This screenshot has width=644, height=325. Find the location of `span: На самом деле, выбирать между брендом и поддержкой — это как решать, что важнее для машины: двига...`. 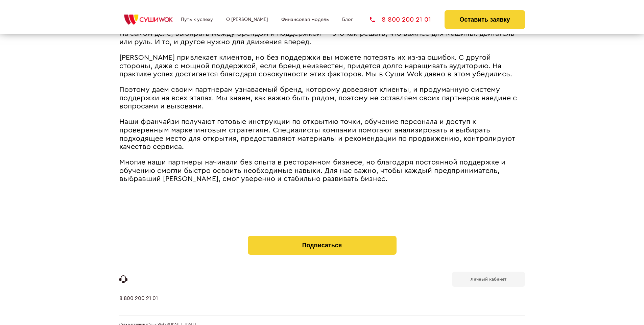

span: На самом деле, выбирать между брендом и поддержкой — это как решать, что важнее для машины: двига... is located at coordinates (317, 38).